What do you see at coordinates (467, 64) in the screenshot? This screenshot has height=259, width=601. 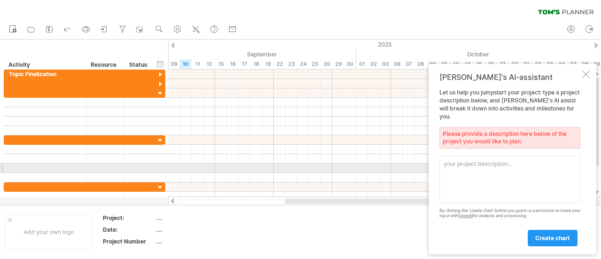 I see `div: Tuesday, 14 October 2025` at bounding box center [467, 64].